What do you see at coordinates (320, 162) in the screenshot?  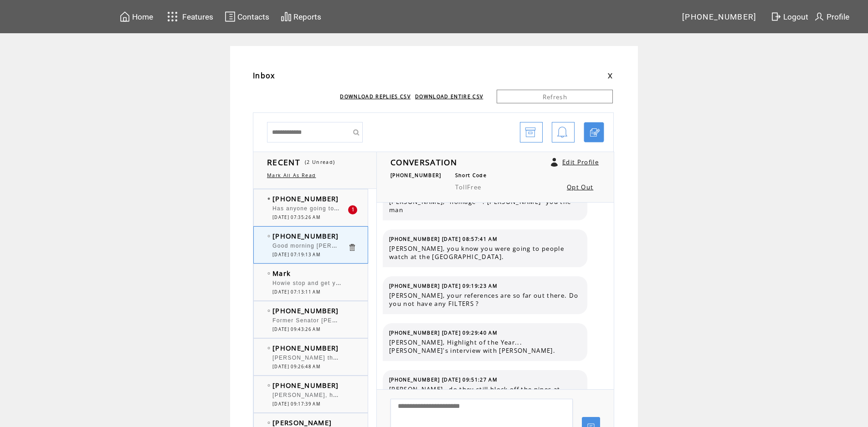 I see `span: (2 Unread)` at bounding box center [320, 162].